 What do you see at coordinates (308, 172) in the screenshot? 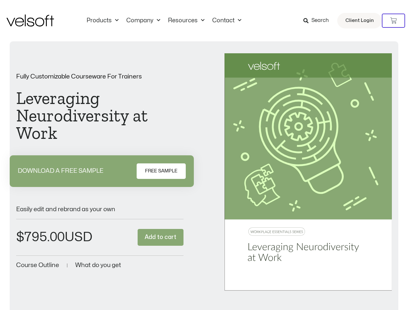
I see `img: Second Product Image` at bounding box center [308, 172].